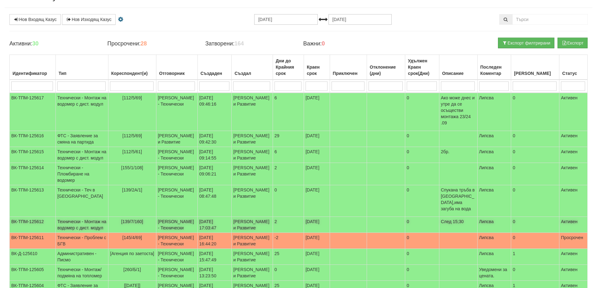  What do you see at coordinates (33, 201) in the screenshot?
I see `td: ВК-ТПМ-125613` at bounding box center [33, 201].